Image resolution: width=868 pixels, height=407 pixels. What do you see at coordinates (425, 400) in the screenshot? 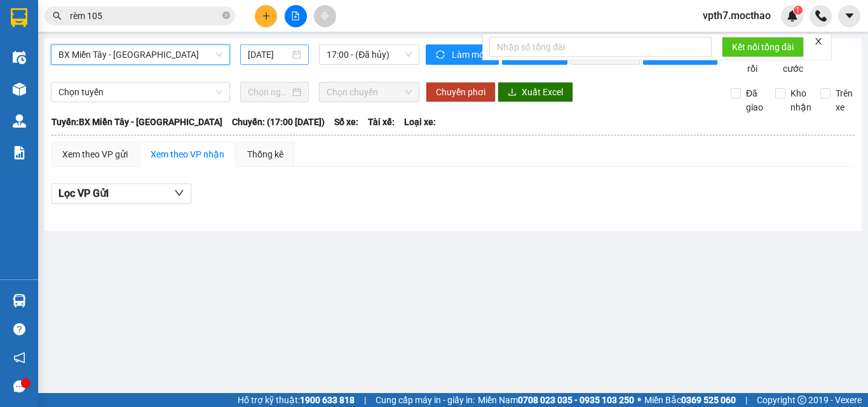
I see `span: Cung cấp máy in - giấy in:` at bounding box center [425, 400].